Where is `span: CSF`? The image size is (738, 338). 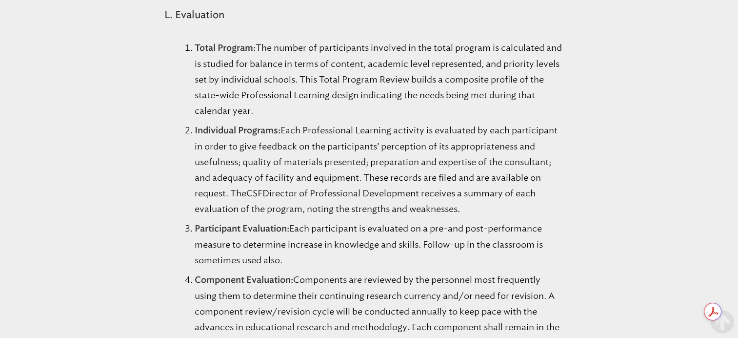 span: CSF is located at coordinates (254, 193).